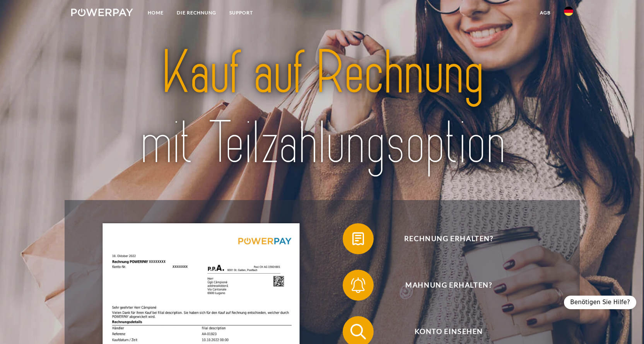  What do you see at coordinates (443, 239) in the screenshot?
I see `button: Rechnung erhalten?` at bounding box center [443, 239].